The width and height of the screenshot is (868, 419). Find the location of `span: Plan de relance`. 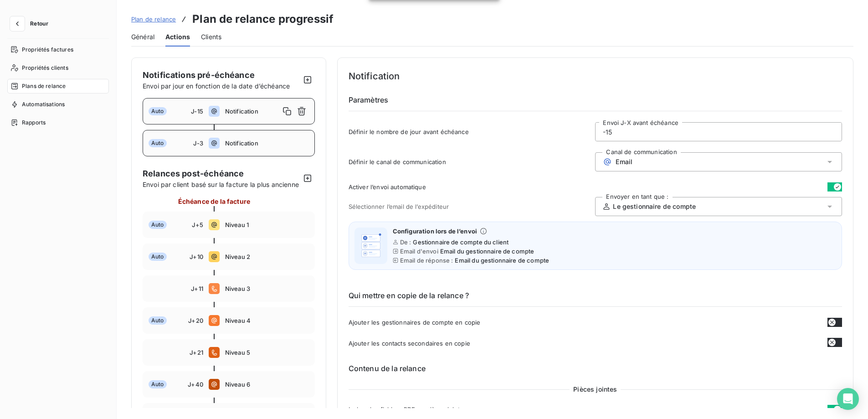

span: Plan de relance is located at coordinates (154, 19).